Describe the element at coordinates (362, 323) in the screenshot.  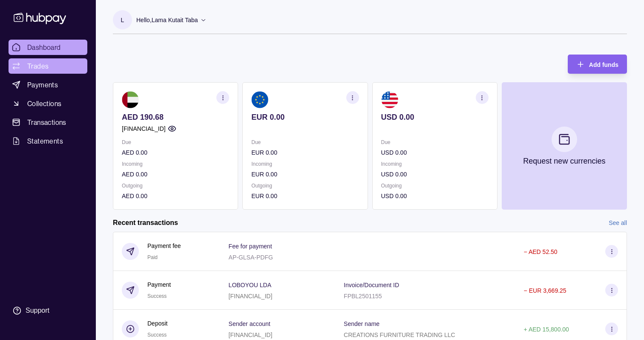
I see `p: Sender name` at that location.